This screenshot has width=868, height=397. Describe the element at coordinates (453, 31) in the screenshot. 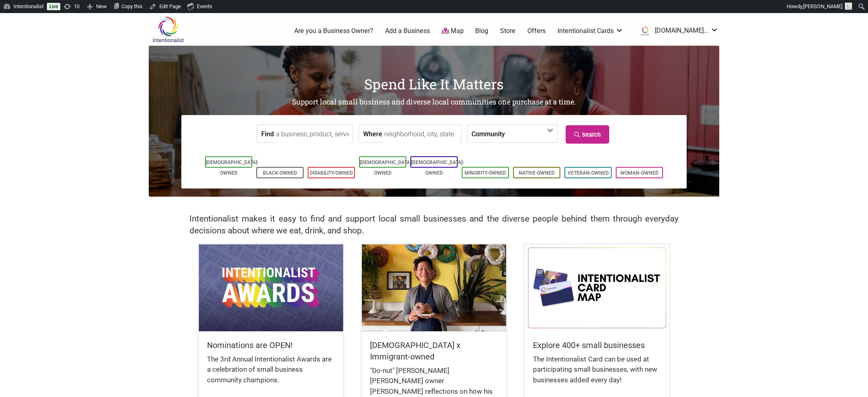

I see `a: Map` at that location.